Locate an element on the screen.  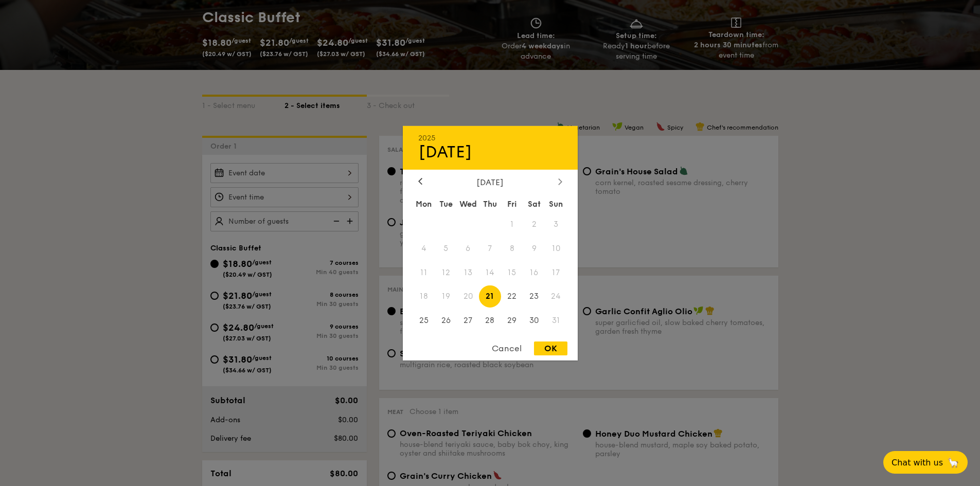
span: 12 is located at coordinates (445, 272).